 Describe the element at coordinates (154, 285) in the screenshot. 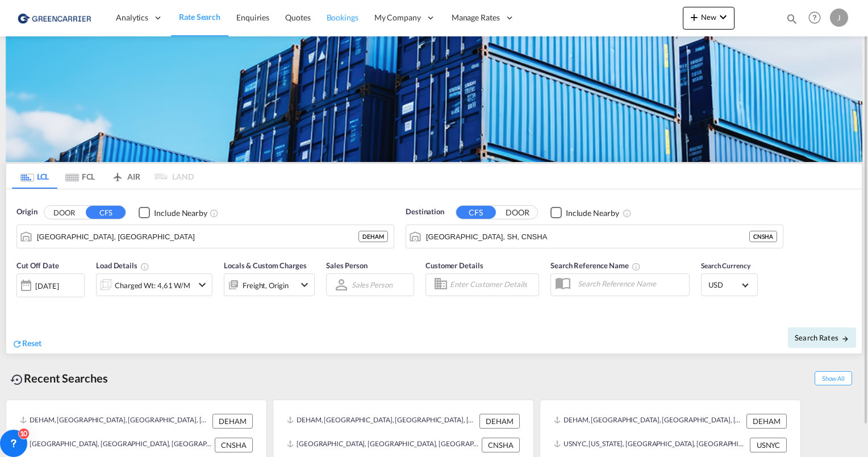

I see `div: Charged Wt: 4,61 W/Micon-chevron-down` at that location.